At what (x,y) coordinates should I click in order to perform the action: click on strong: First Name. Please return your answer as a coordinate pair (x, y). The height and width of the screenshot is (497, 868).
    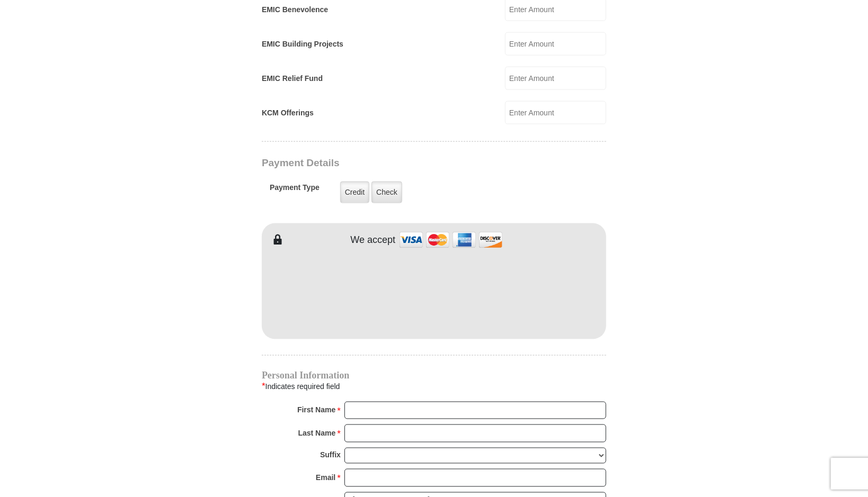
    Looking at the image, I should click on (316, 411).